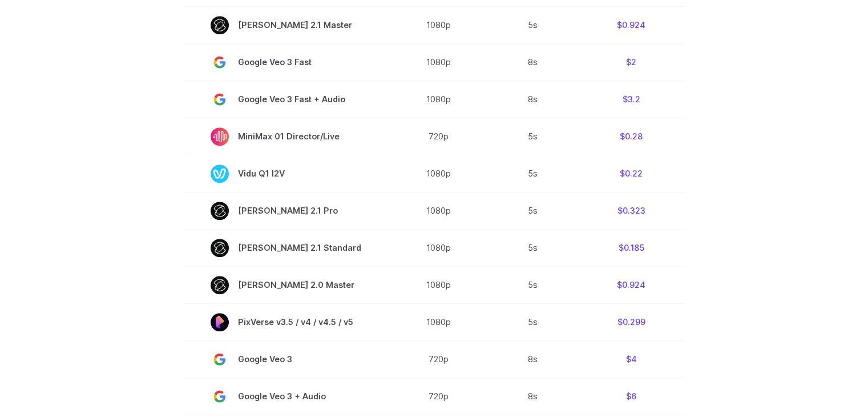 This screenshot has height=417, width=868. What do you see at coordinates (632, 173) in the screenshot?
I see `td: $0.22` at bounding box center [632, 173].